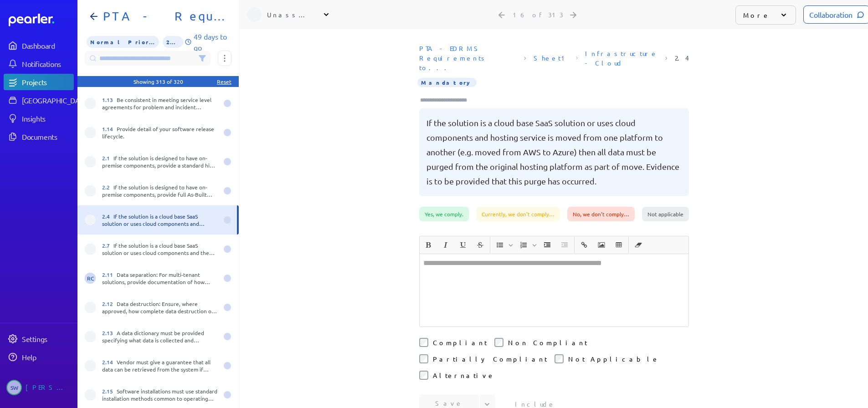 This screenshot has width=868, height=408. What do you see at coordinates (110, 304) in the screenshot?
I see `span: 2.12` at bounding box center [110, 304].